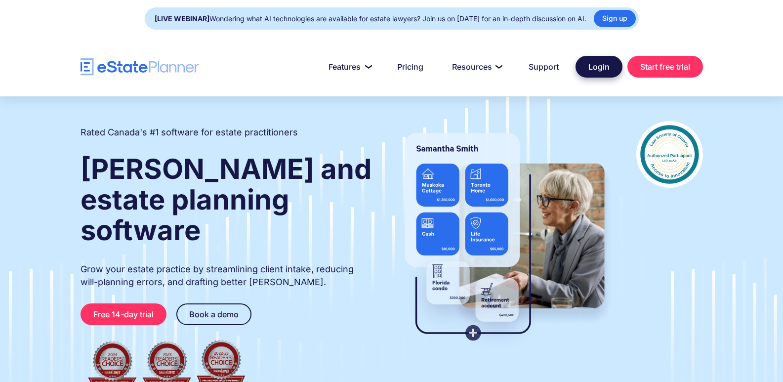 The width and height of the screenshot is (783, 382). What do you see at coordinates (410, 67) in the screenshot?
I see `a: Pricing` at bounding box center [410, 67].